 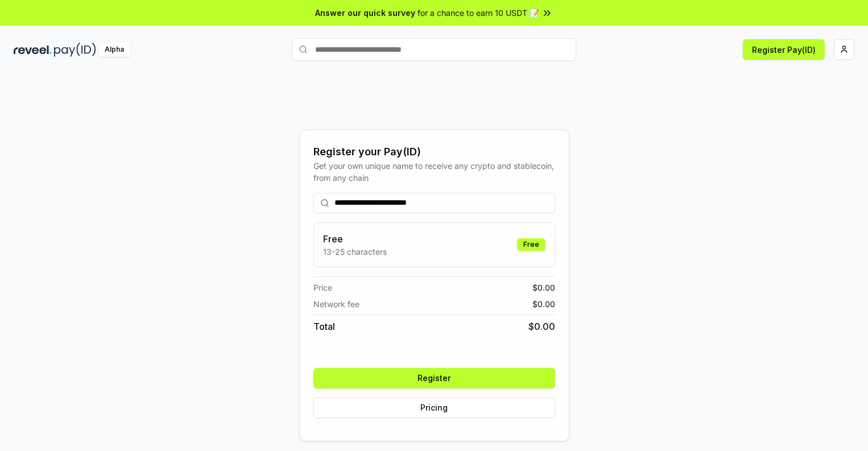 I want to click on span: for a chance to earn 10 USDT 📝, so click(x=478, y=13).